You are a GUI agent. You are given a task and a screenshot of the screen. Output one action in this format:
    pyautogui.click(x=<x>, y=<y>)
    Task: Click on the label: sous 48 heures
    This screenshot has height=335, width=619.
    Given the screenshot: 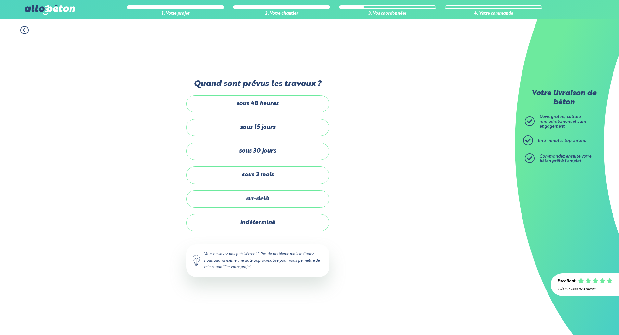 What is the action you would take?
    pyautogui.click(x=258, y=104)
    